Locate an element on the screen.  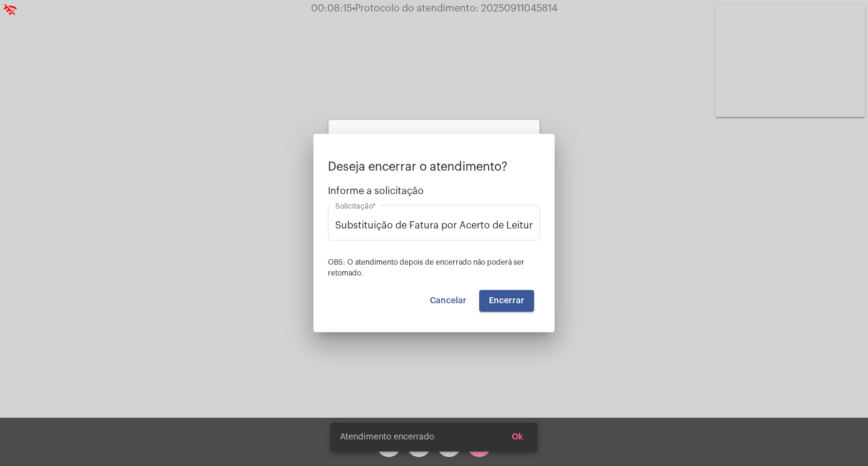
input: Buscar solicitação is located at coordinates (434, 225).